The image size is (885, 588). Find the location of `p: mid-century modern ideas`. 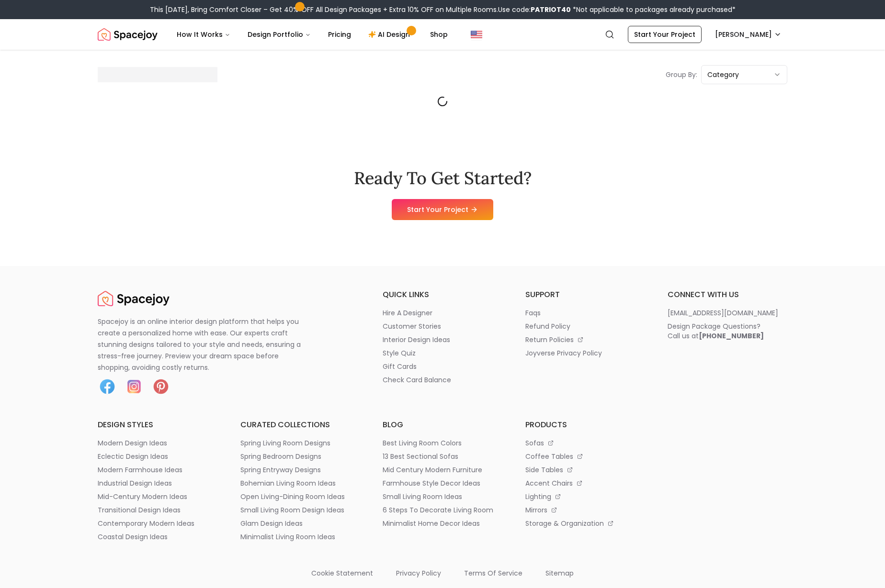

p: mid-century modern ideas is located at coordinates (142, 497).